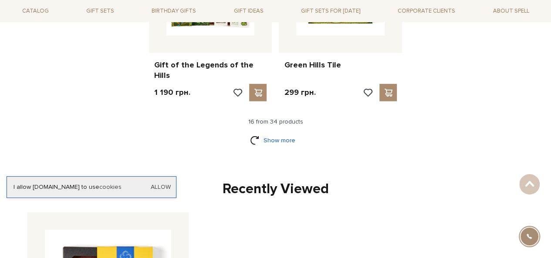 Image resolution: width=551 pixels, height=258 pixels. I want to click on a: Birthday gifts, so click(174, 11).